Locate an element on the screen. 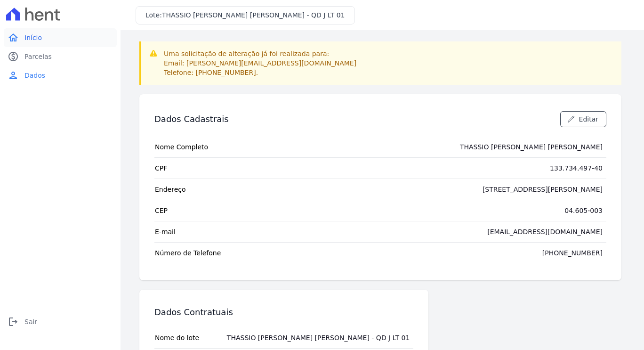 This screenshot has width=644, height=350. i: paid is located at coordinates (13, 56).